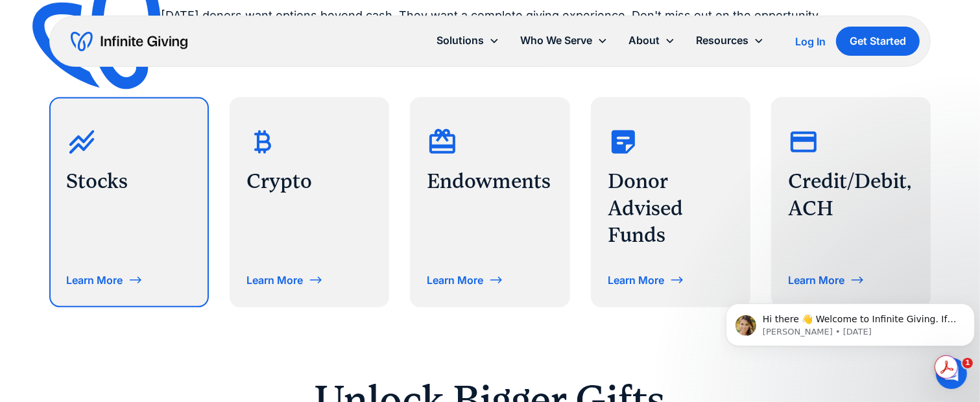 The width and height of the screenshot is (980, 402). Describe the element at coordinates (810, 42) in the screenshot. I see `a: Log In` at that location.